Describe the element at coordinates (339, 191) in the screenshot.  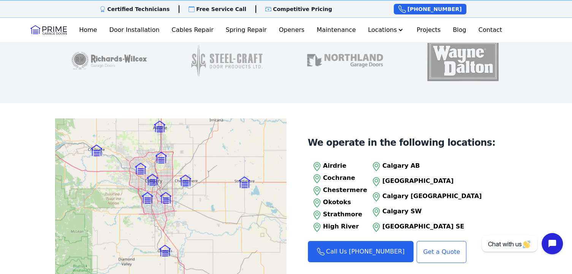
I see `a: Chestermere` at that location.